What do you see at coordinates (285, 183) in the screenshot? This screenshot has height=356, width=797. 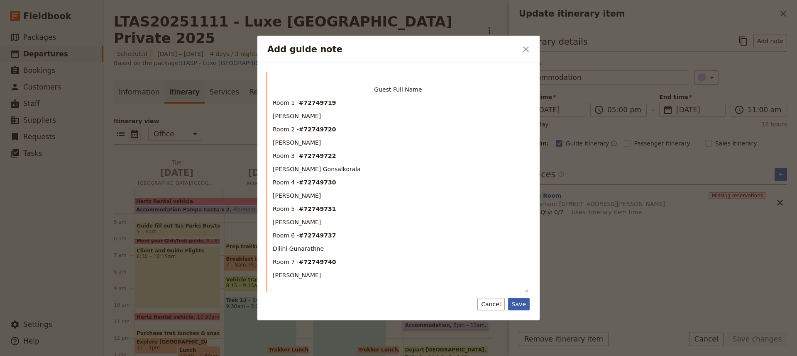 I see `span: Room 4 -` at bounding box center [285, 183].